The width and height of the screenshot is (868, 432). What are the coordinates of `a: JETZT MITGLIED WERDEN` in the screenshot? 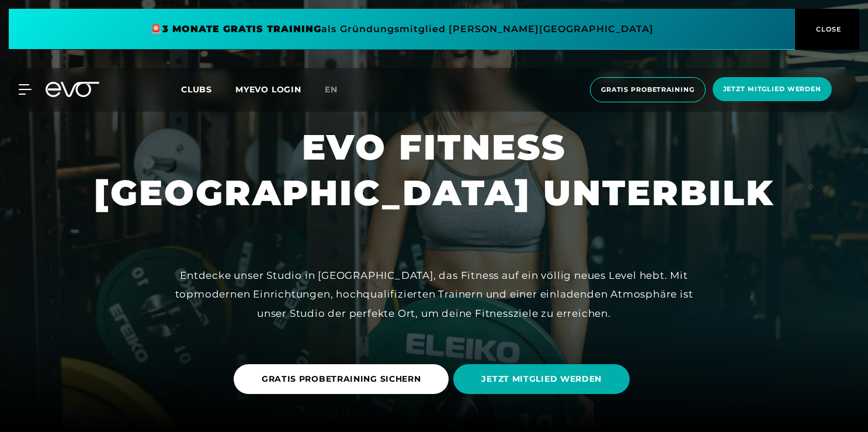 It's located at (544, 379).